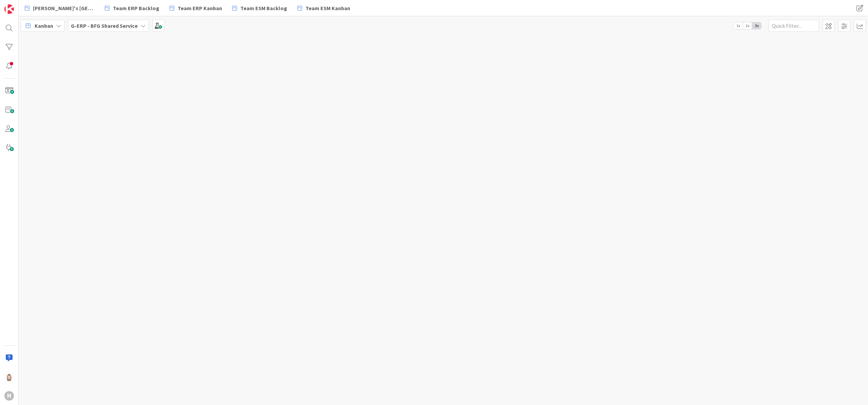 This screenshot has width=868, height=405. What do you see at coordinates (9, 377) in the screenshot?
I see `img: Rv` at bounding box center [9, 377].